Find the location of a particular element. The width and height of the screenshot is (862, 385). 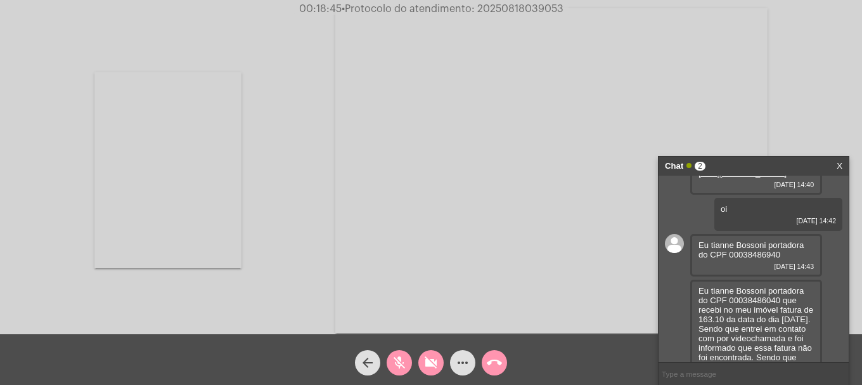

input: Type a message is located at coordinates (754, 374).